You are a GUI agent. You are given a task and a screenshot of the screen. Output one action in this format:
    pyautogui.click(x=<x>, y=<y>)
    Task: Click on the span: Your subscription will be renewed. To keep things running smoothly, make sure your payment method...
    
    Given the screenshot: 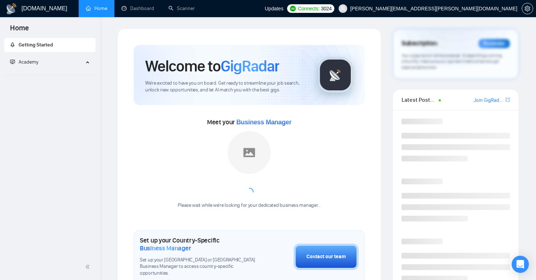 What is the action you would take?
    pyautogui.click(x=451, y=61)
    